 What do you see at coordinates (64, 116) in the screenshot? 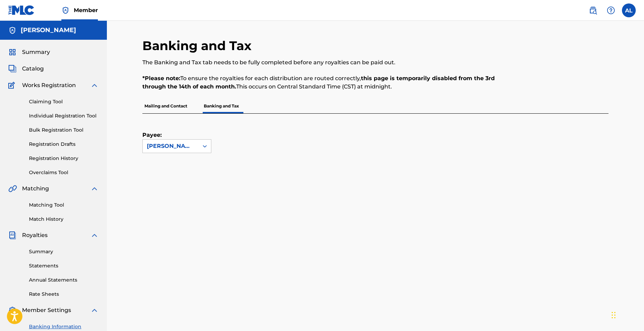
I see `a: Individual Registration Tool` at bounding box center [64, 116].